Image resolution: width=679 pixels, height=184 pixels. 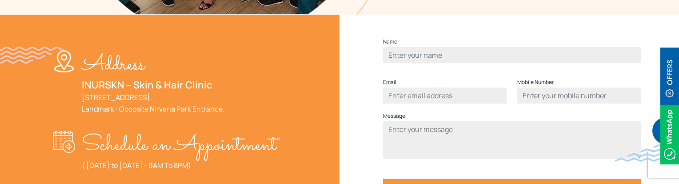 What do you see at coordinates (670, 134) in the screenshot?
I see `a: Whatsappicon` at bounding box center [670, 134].